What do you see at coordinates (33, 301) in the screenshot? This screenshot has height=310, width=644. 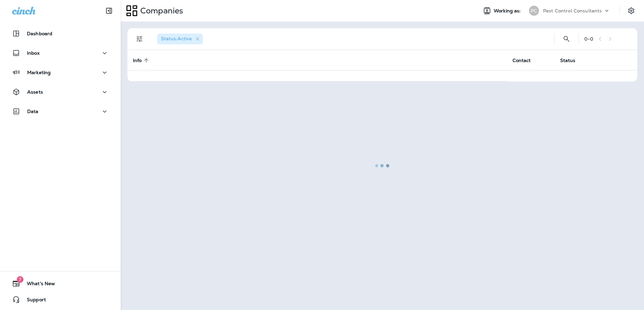 I see `span: Support` at bounding box center [33, 301].